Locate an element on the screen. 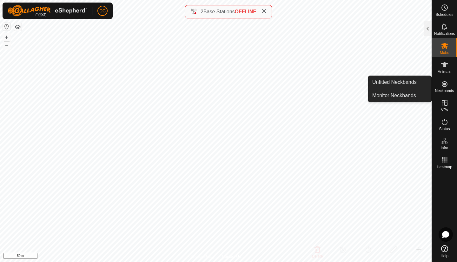 This screenshot has height=262, width=457. span: Monitor Neckbands is located at coordinates (394, 96).